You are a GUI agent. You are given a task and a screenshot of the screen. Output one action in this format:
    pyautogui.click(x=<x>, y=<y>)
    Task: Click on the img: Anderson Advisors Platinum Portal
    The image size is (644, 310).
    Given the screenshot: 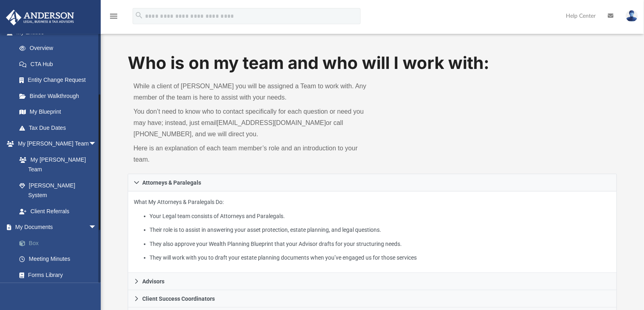 What is the action you would take?
    pyautogui.click(x=40, y=17)
    